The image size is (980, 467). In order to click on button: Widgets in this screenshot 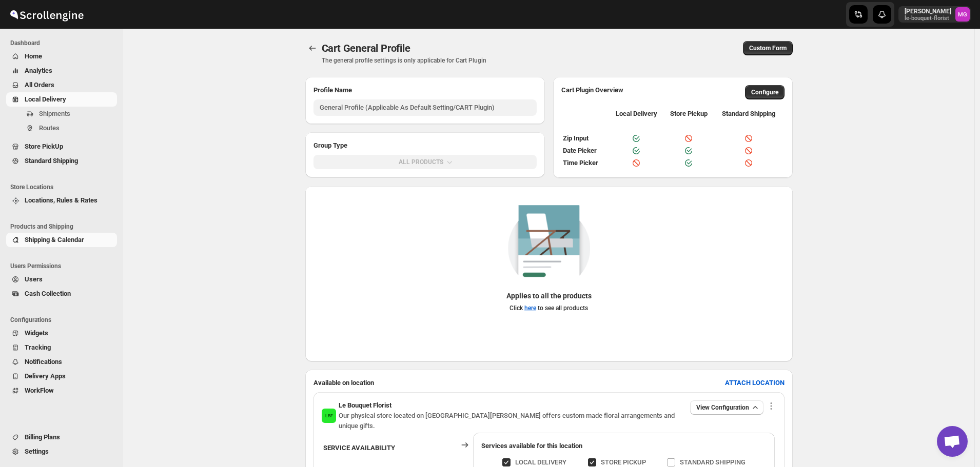, I will do `click(62, 333)`.